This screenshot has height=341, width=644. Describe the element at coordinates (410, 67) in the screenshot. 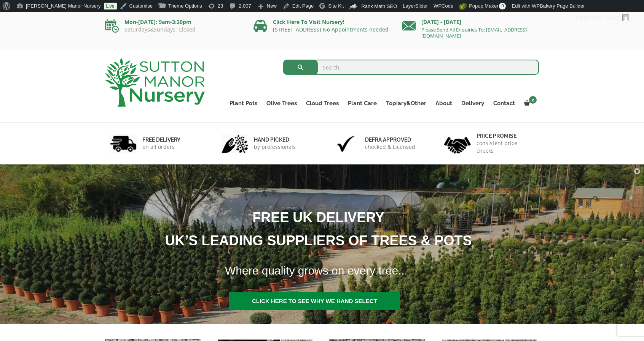

I see `input: Search...` at that location.